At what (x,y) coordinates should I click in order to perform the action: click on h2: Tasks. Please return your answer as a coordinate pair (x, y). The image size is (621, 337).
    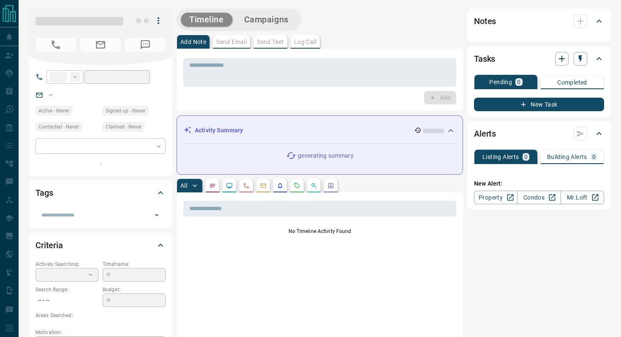
    Looking at the image, I should click on (485, 59).